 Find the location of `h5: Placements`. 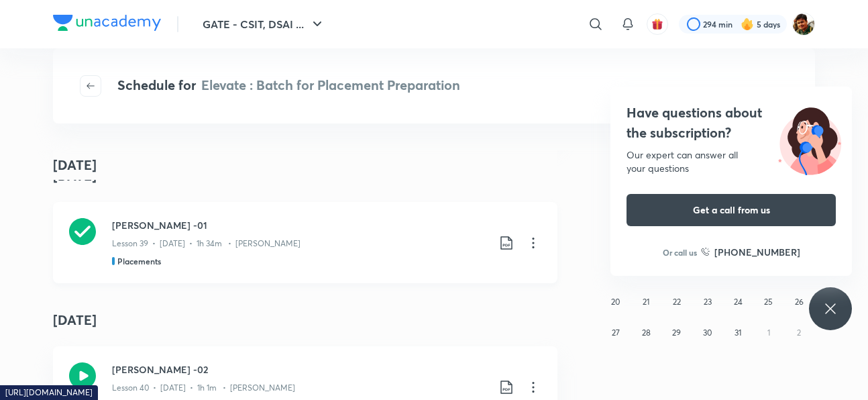

h5: Placements is located at coordinates (139, 261).